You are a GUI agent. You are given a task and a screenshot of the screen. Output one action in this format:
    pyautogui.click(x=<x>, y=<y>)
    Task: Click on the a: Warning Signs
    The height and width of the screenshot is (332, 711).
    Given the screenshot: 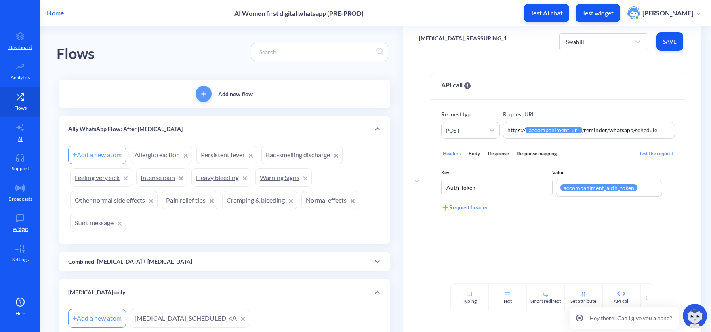 What is the action you would take?
    pyautogui.click(x=284, y=177)
    